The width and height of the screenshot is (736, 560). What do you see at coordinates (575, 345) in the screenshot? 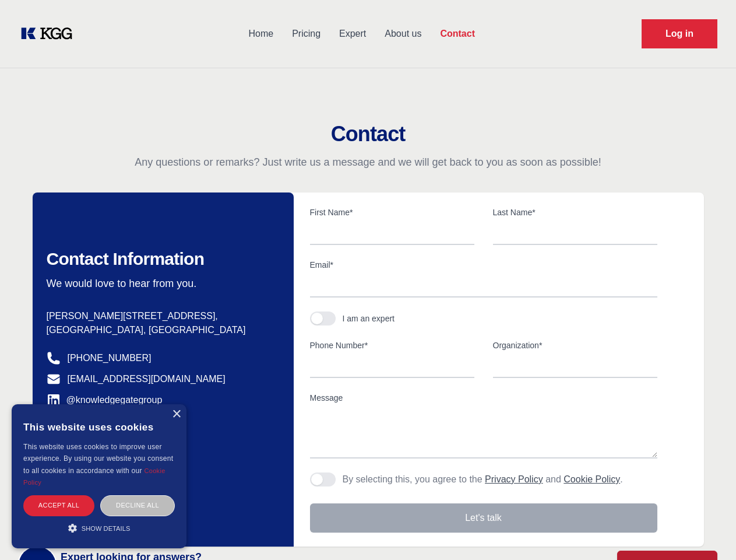
I see `label: Organization*` at bounding box center [575, 345].